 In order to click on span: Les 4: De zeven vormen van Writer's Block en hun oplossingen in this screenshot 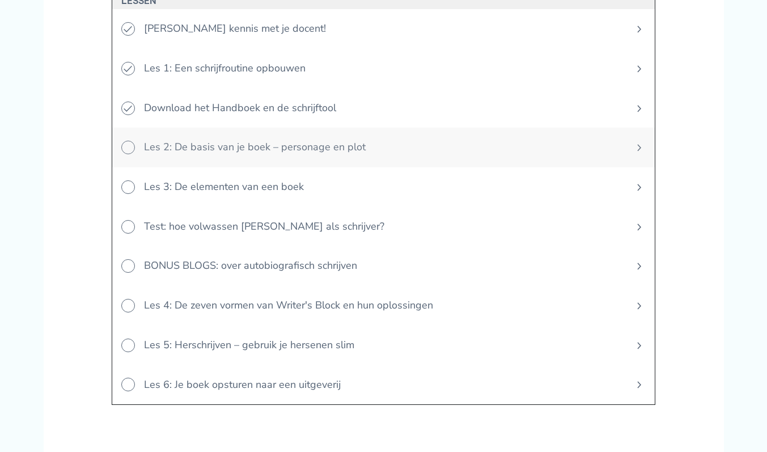, I will do `click(379, 306)`.